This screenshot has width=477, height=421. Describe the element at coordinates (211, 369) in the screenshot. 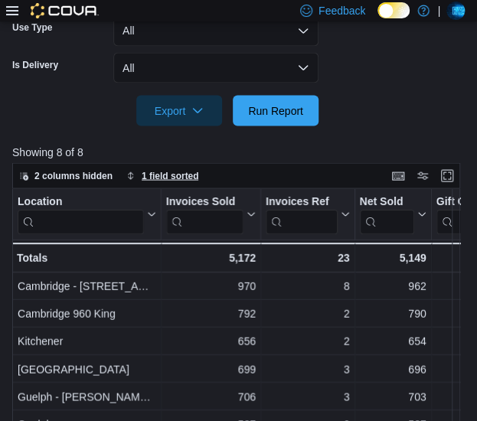

I see `div: 699` at that location.